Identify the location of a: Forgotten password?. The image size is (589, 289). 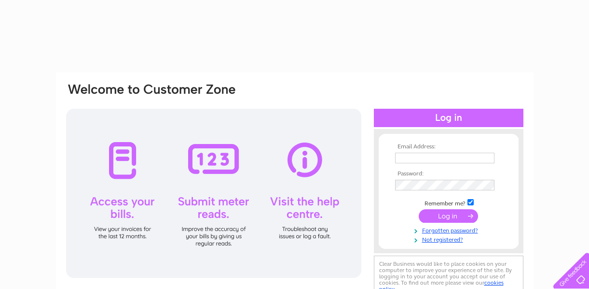
(450, 229).